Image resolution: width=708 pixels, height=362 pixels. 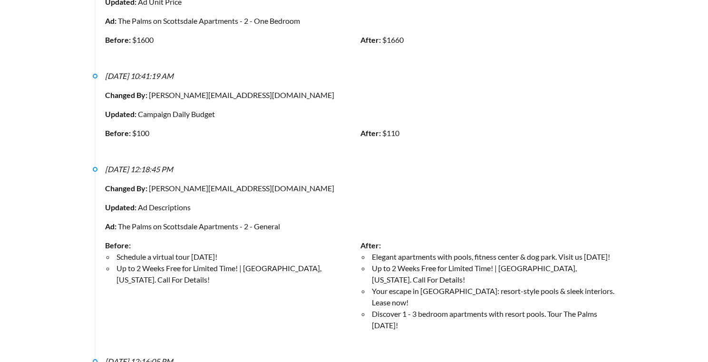 I want to click on div: $110, so click(x=488, y=133).